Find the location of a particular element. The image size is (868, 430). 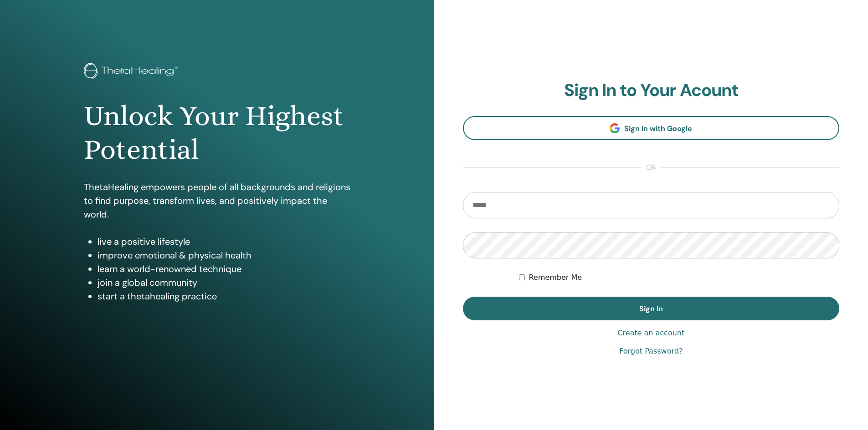

a: Forgot Password? is located at coordinates (651, 352).